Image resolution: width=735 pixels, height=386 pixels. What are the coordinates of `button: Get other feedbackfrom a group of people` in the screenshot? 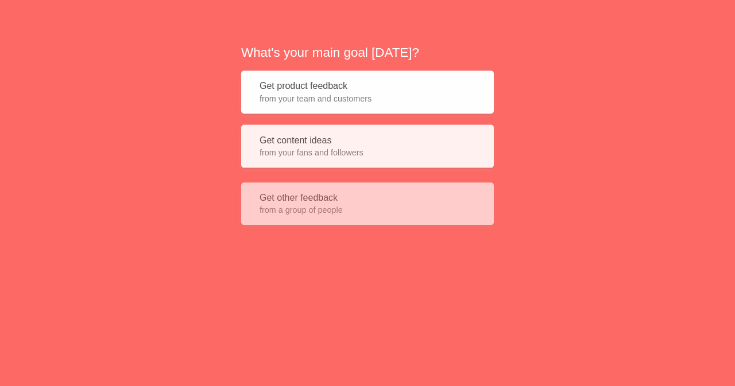 It's located at (367, 196).